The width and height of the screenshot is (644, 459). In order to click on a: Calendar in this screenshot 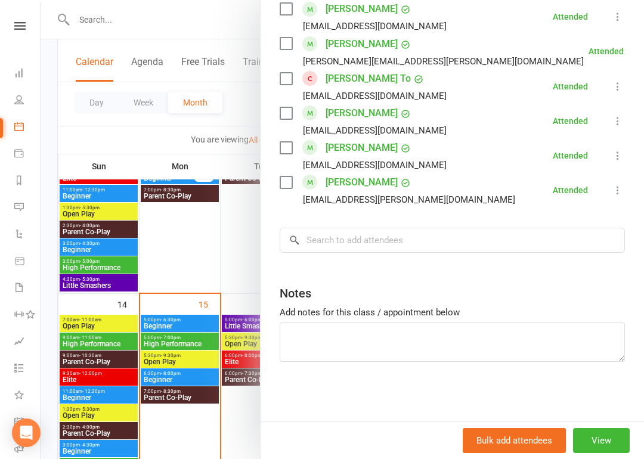, I will do `click(27, 128)`.